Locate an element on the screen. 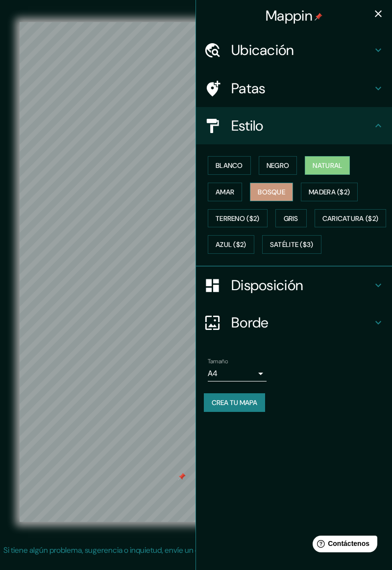 This screenshot has width=392, height=570. img: pin-icon.png is located at coordinates (319, 17).